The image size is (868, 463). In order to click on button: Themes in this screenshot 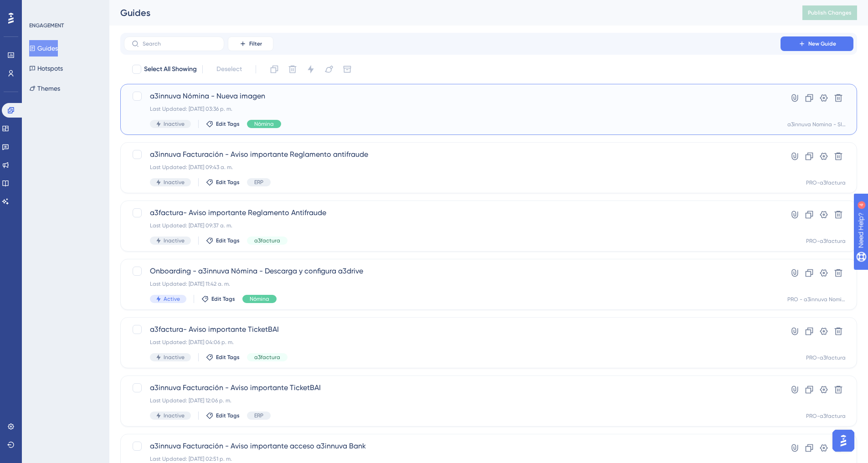, I will do `click(45, 88)`.